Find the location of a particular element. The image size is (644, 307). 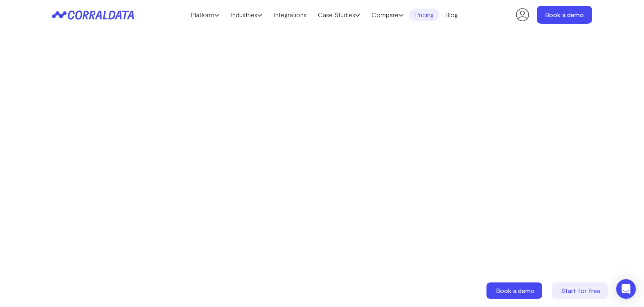

span: Start for free is located at coordinates (580, 290).